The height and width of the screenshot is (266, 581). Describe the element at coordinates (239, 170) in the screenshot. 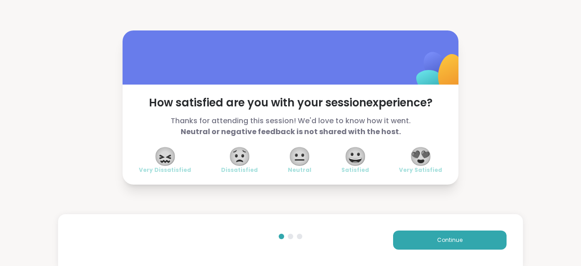

I see `span: Dissatisfied` at that location.